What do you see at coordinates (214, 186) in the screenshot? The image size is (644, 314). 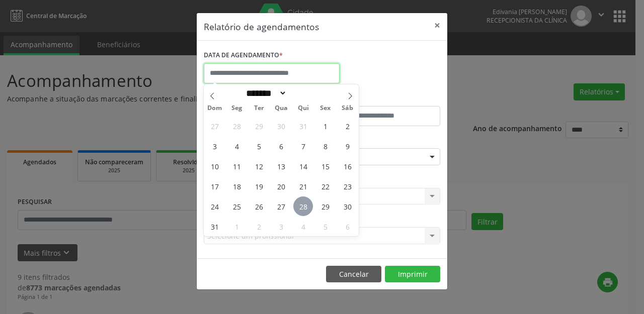 I see `span: Agosto 17, 2025` at bounding box center [214, 186].